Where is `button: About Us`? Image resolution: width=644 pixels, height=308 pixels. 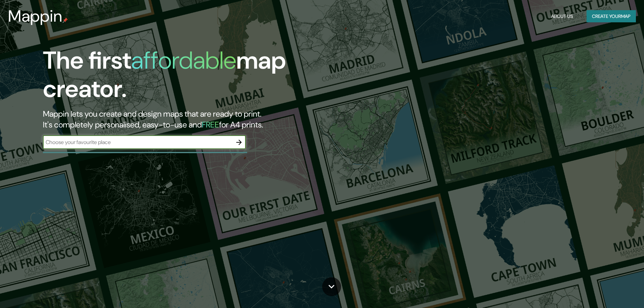 button: About Us is located at coordinates (562, 16).